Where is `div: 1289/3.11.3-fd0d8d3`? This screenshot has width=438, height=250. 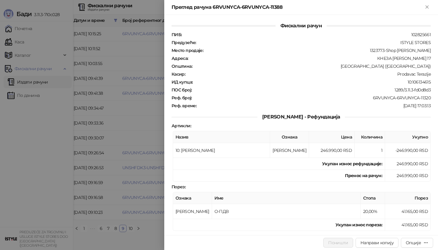 div: 1289/3.11.3-fd0d8d3 is located at coordinates (312, 90).